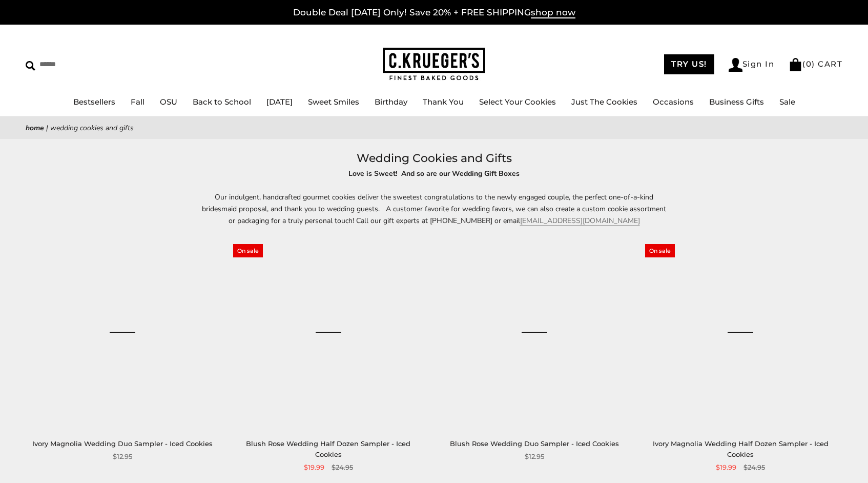 The image size is (868, 483). Describe the element at coordinates (809, 64) in the screenshot. I see `span: 0` at that location.